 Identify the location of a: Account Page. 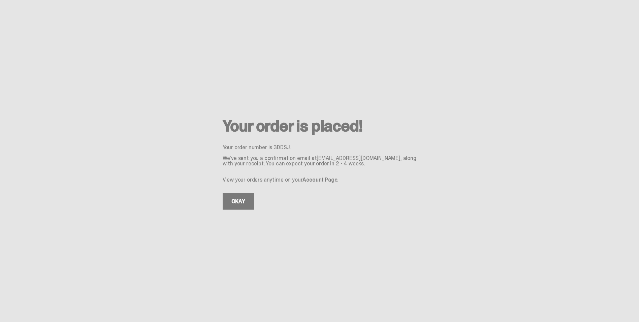
(320, 180).